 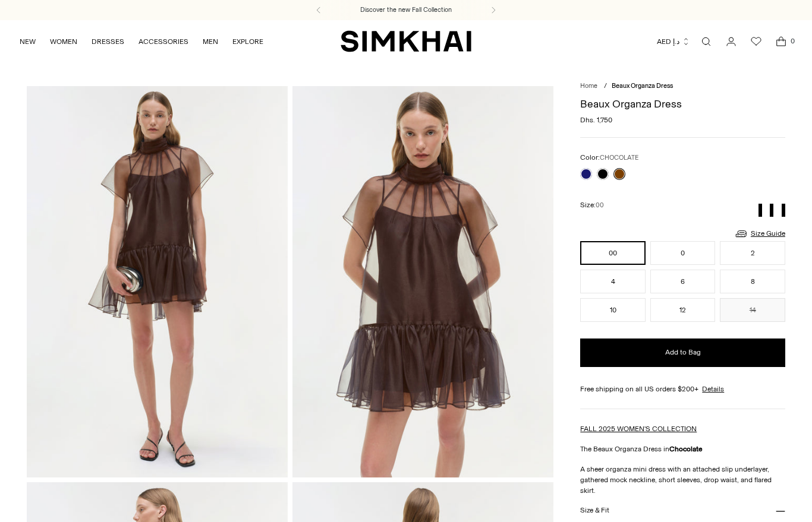 What do you see at coordinates (107, 42) in the screenshot?
I see `a: DRESSES` at bounding box center [107, 42].